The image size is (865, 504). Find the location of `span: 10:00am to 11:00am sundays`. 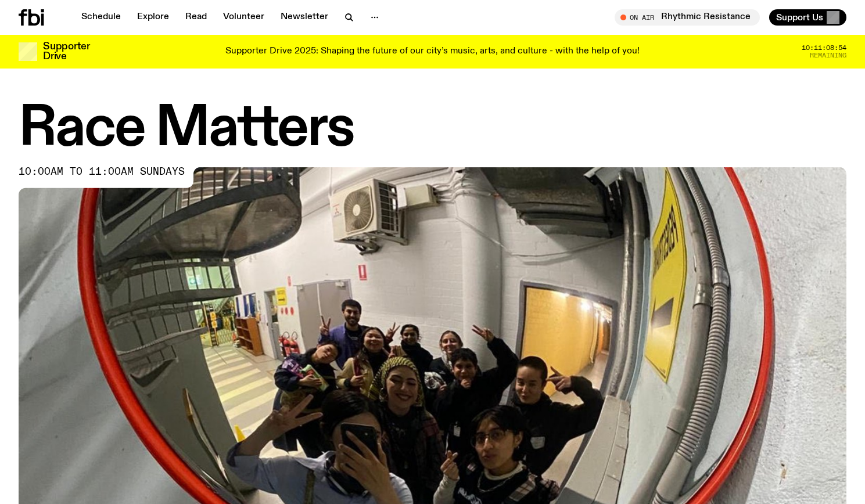

span: 10:00am to 11:00am sundays is located at coordinates (102, 172).